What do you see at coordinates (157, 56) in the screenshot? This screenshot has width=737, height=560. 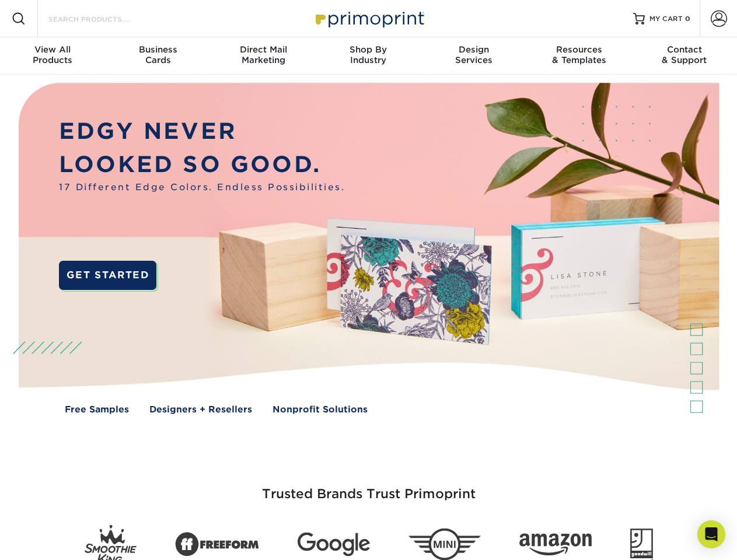 I see `a: BusinessCards` at bounding box center [157, 56].